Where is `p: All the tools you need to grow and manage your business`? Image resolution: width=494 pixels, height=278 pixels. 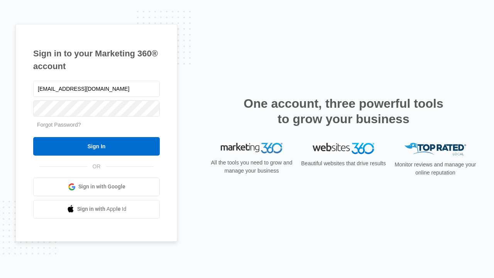 p: All the tools you need to grow and manage your business is located at coordinates (251, 167).